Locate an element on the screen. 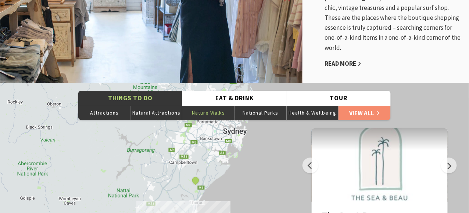 This screenshot has height=213, width=469. button: Eat & Drink is located at coordinates (234, 98).